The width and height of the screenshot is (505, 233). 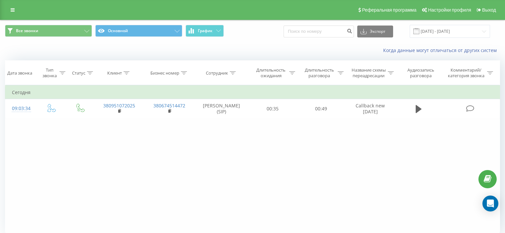 What do you see at coordinates (139, 31) in the screenshot?
I see `button: Основной` at bounding box center [139, 31].